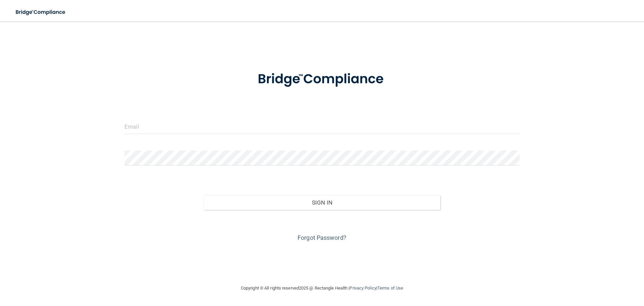 The image size is (644, 306). I want to click on a: Terms of Use, so click(390, 288).